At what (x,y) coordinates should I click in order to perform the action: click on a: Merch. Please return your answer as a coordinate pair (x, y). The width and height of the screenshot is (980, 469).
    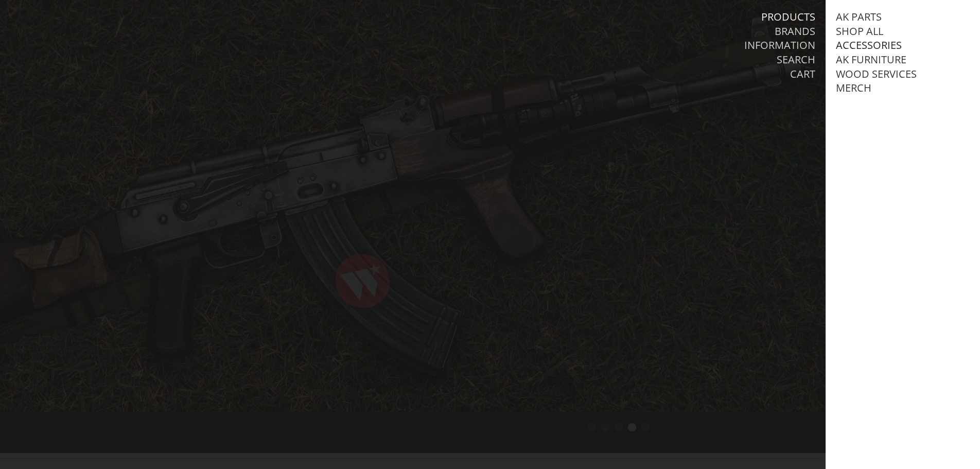
    Looking at the image, I should click on (853, 88).